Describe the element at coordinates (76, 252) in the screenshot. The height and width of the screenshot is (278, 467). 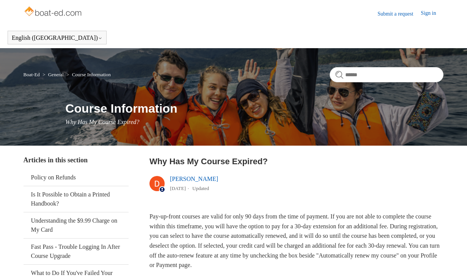
I see `a: Fast Pass - Trouble Logging In After Course Upgrade` at that location.